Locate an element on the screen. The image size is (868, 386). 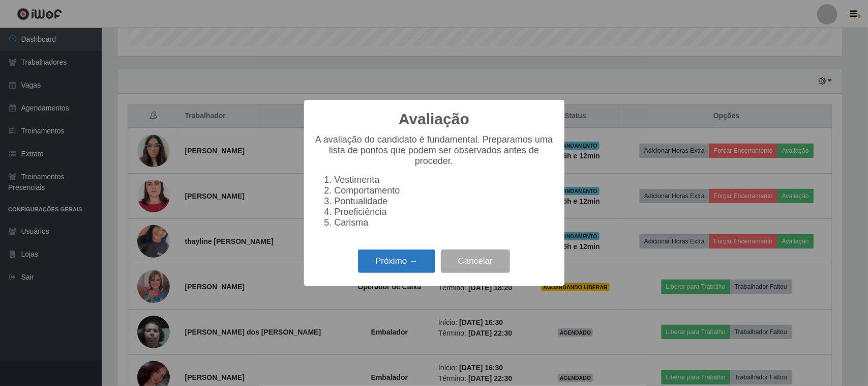
button: Cancelar is located at coordinates (476, 262).